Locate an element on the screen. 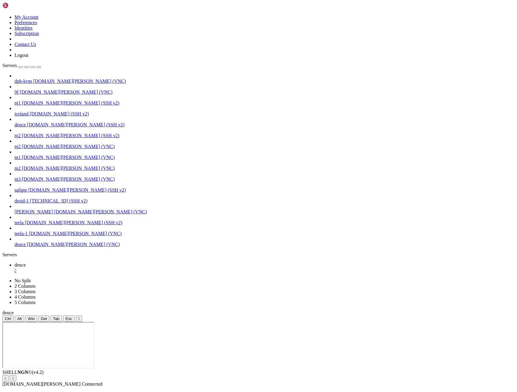 The width and height of the screenshot is (517, 392). span: m3 is located at coordinates (18, 179).